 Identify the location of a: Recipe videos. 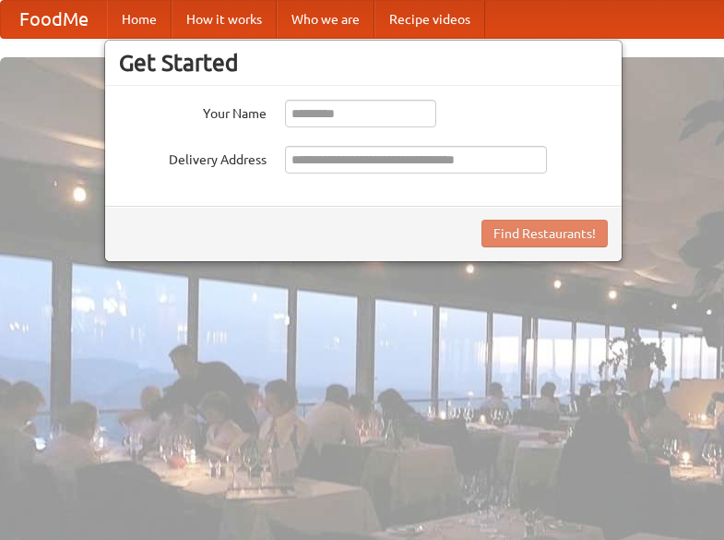
(430, 19).